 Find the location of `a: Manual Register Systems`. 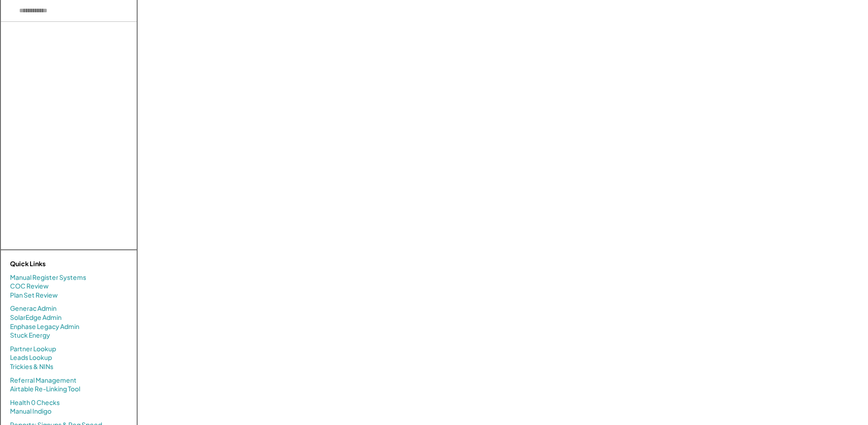

a: Manual Register Systems is located at coordinates (48, 278).